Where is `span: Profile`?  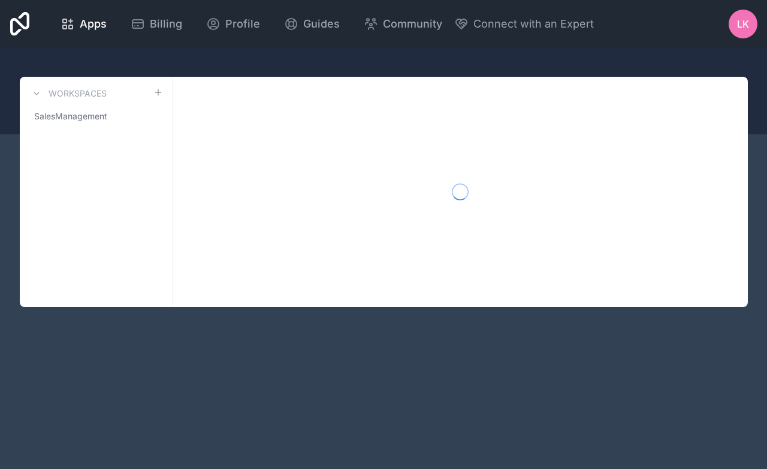
span: Profile is located at coordinates (243, 24).